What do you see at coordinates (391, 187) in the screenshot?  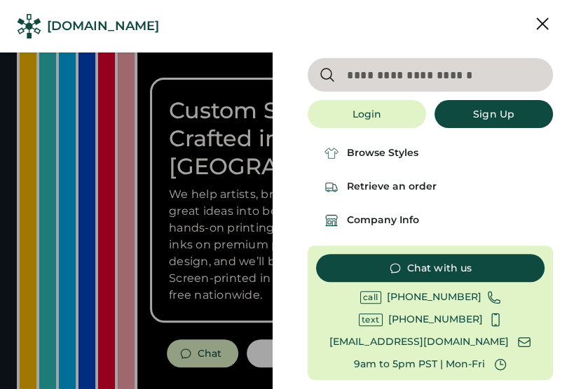 I see `div: Retrieve an order` at bounding box center [391, 187].